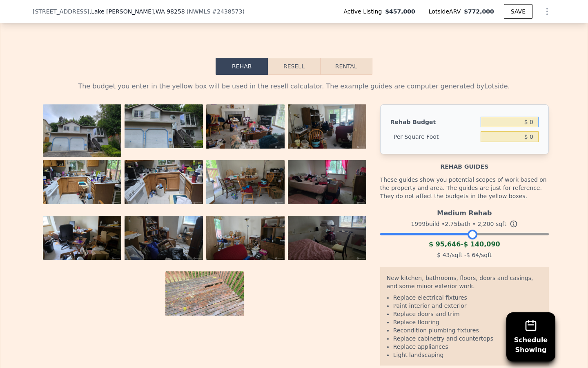 The image size is (588, 368). What do you see at coordinates (468, 355) in the screenshot?
I see `li: Light landscaping` at bounding box center [468, 355].